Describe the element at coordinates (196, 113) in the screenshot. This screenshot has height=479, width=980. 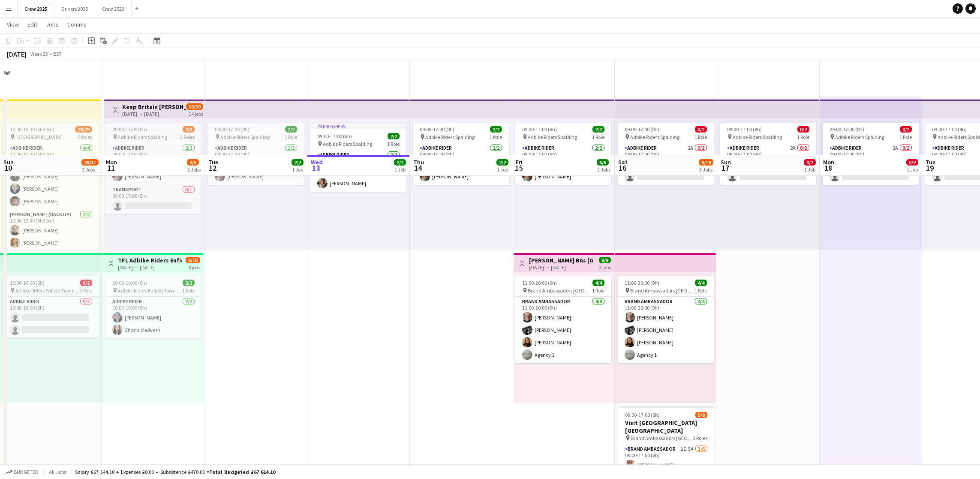
I see `div: 14 jobs` at that location.